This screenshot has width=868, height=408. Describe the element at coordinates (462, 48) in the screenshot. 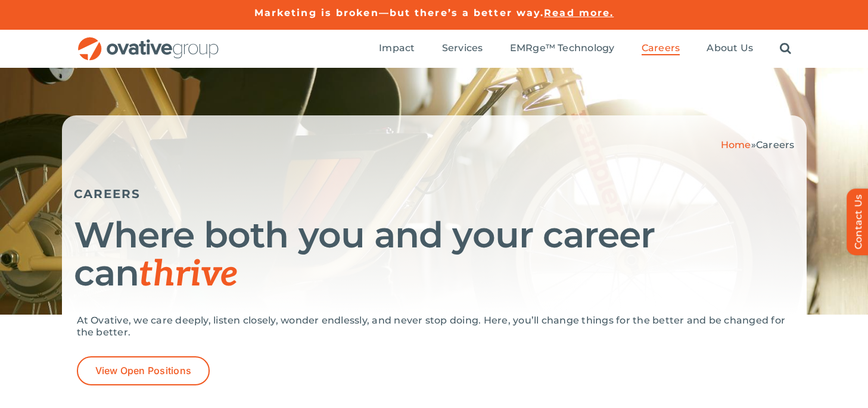

I see `a: Services` at that location.